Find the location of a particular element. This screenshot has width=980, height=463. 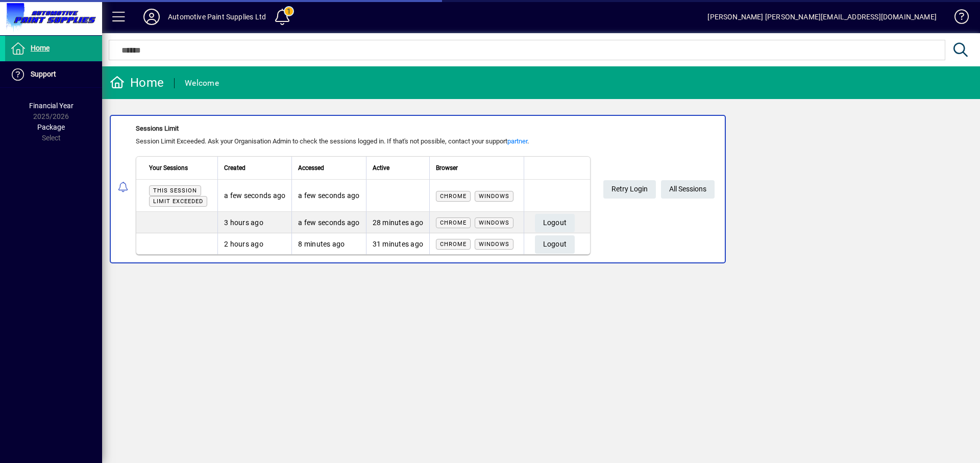

span: Package is located at coordinates (51, 127).